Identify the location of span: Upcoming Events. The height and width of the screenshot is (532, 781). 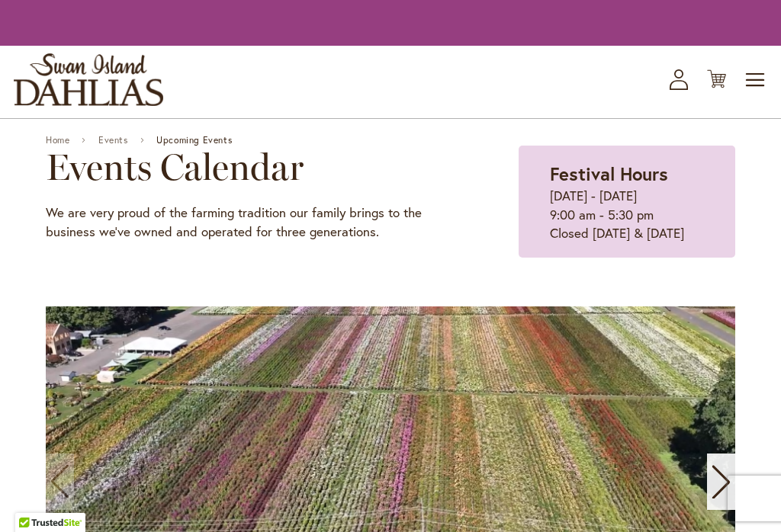
(194, 140).